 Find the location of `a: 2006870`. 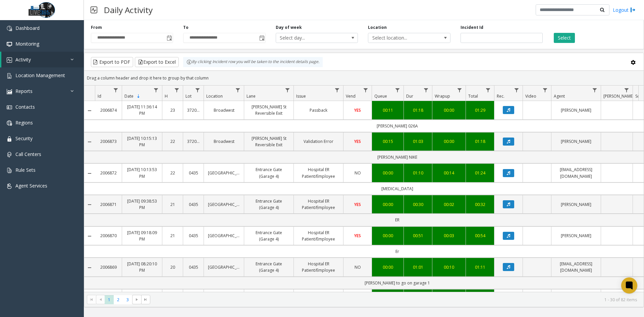

a: 2006870 is located at coordinates (108, 236).